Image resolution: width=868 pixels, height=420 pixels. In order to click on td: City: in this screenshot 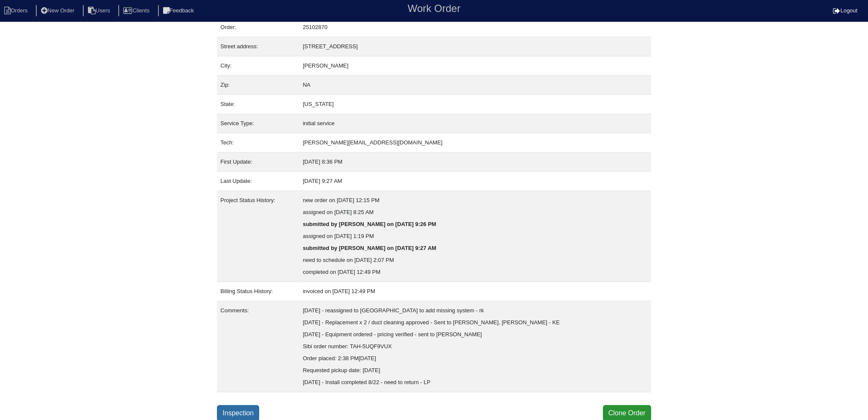, I will do `click(258, 65)`.